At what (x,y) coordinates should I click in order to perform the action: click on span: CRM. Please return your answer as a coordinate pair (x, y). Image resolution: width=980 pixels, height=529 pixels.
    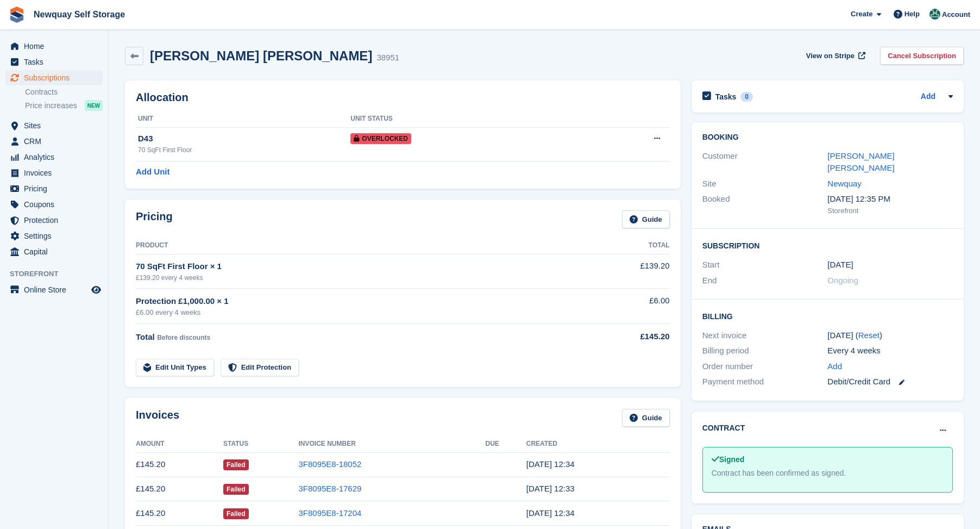
    Looking at the image, I should click on (57, 141).